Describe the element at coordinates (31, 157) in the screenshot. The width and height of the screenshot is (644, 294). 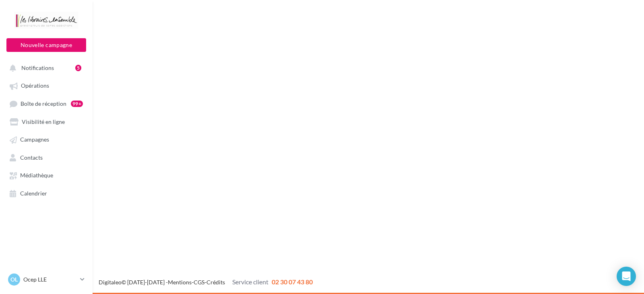
I see `span: Contacts` at that location.